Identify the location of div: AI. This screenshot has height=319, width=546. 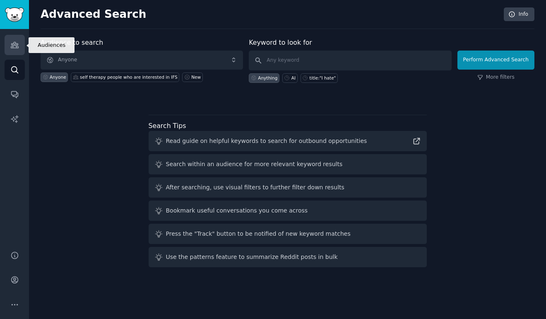
(293, 78).